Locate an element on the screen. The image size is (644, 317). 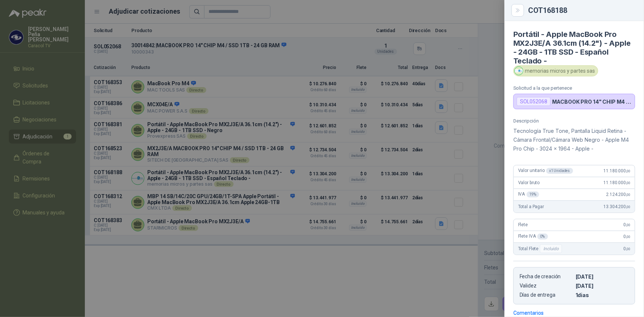
p: Fecha de creación is located at coordinates (546, 276).